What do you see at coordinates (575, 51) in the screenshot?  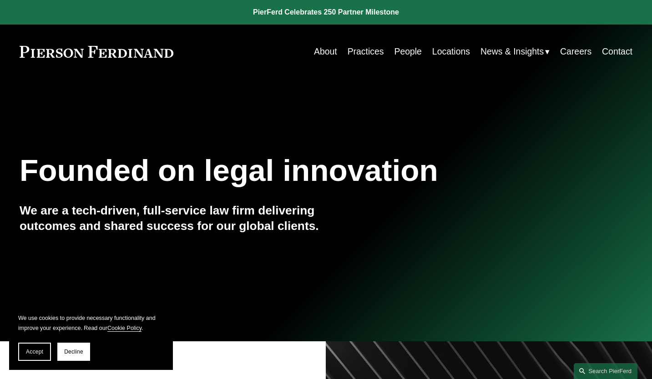 I see `a: Careers` at bounding box center [575, 51].